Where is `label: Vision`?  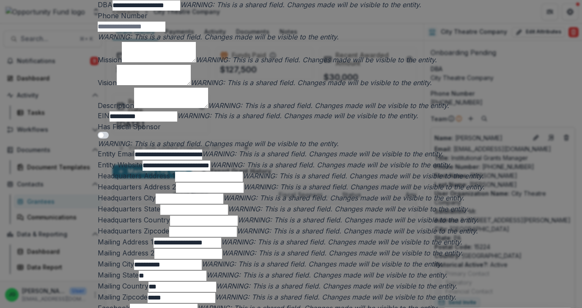 label: Vision is located at coordinates (107, 83).